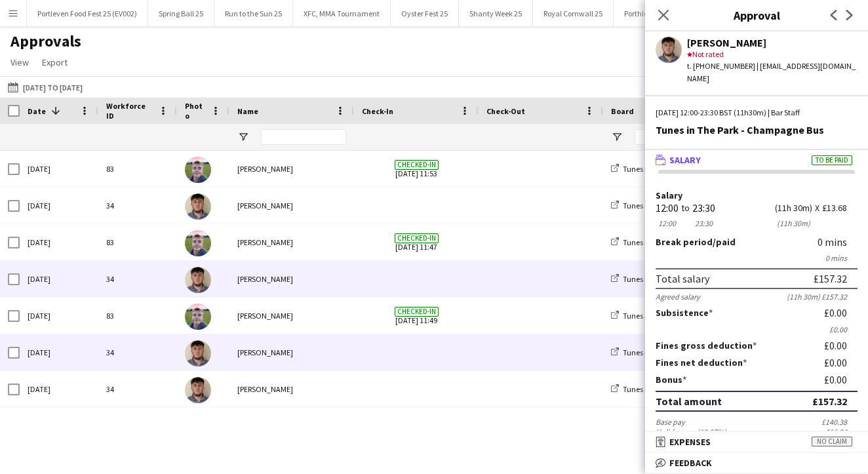 Image resolution: width=868 pixels, height=474 pixels. What do you see at coordinates (248, 111) in the screenshot?
I see `span: Name` at bounding box center [248, 111].